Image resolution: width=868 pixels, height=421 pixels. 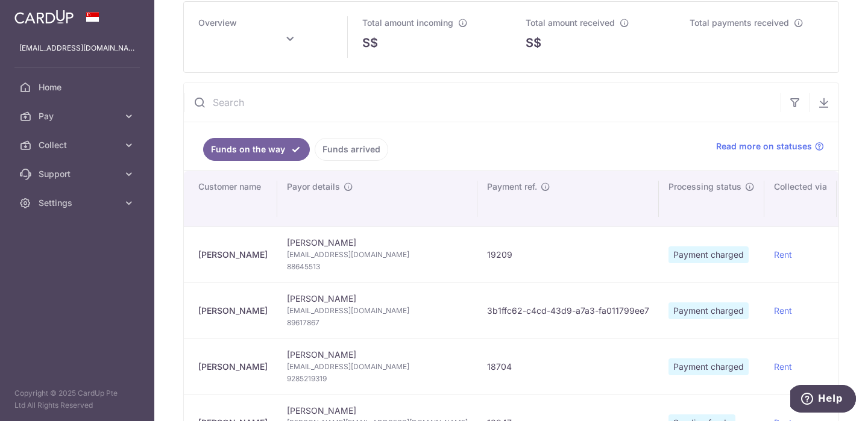 I want to click on span: 89617867, so click(x=377, y=323).